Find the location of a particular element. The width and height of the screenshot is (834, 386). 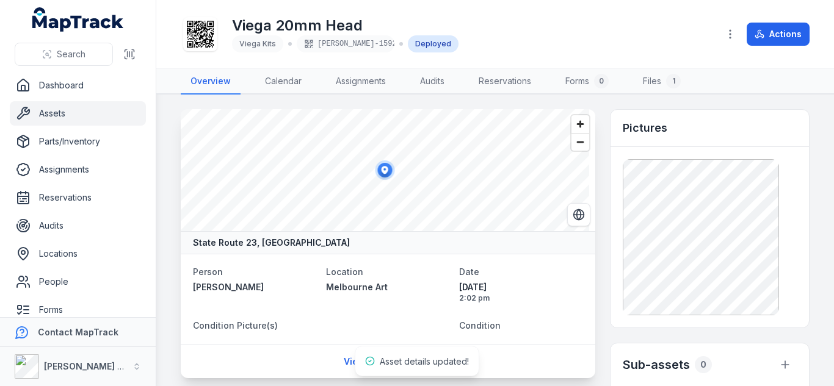

strong: Contact MapTrack is located at coordinates (78, 332).